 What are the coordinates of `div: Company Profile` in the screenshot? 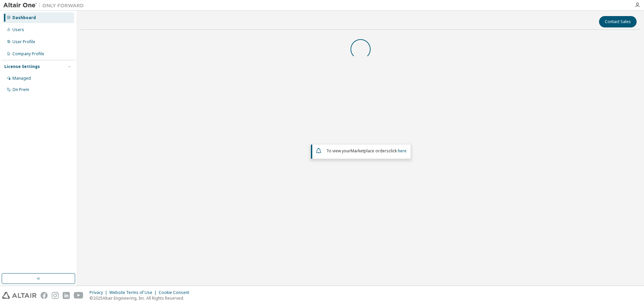 It's located at (28, 54).